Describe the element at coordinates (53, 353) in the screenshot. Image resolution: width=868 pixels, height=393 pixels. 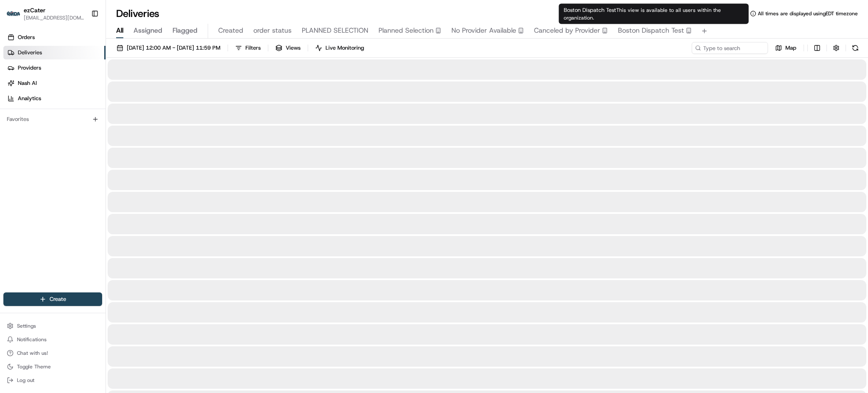
I see `button: Chat with us!` at that location.